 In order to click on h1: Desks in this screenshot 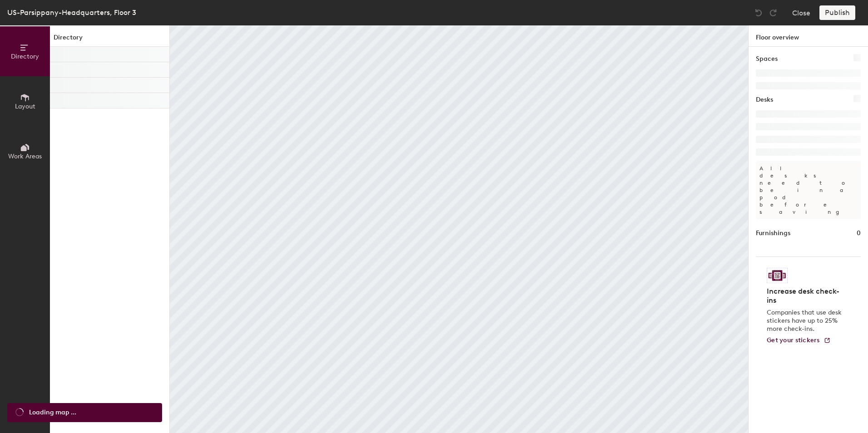, I will do `click(765, 100)`.